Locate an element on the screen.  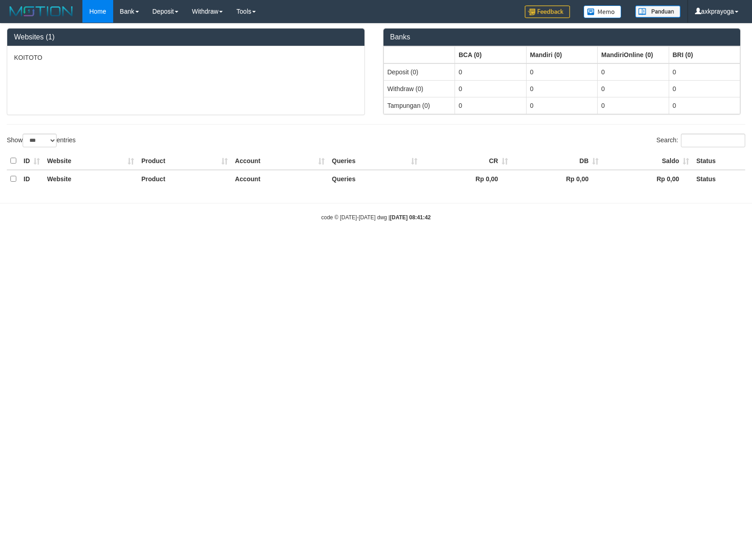
th: CR is located at coordinates (466, 161).